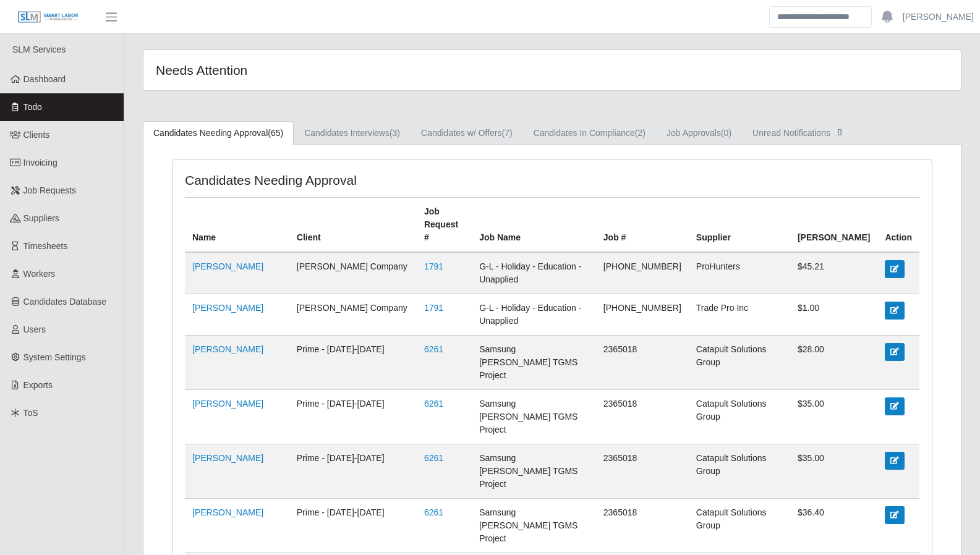  I want to click on span: Suppliers, so click(41, 218).